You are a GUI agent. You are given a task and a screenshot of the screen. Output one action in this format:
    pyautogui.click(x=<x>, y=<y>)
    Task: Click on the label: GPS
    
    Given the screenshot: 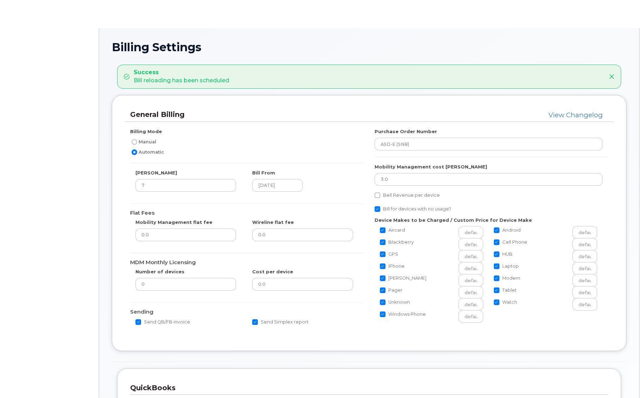 What is the action you would take?
    pyautogui.click(x=389, y=254)
    